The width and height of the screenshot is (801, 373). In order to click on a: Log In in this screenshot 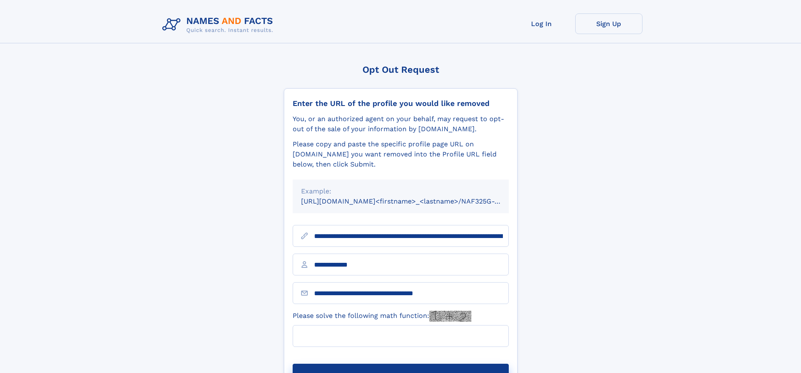, I will do `click(541, 24)`.